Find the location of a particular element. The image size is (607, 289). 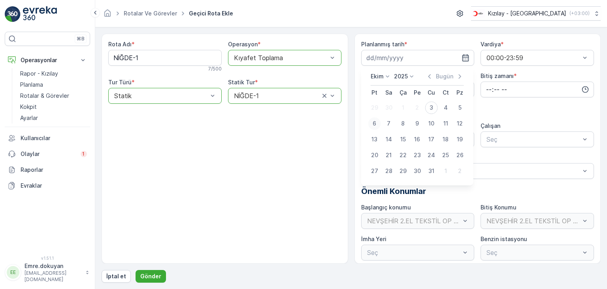

p: Evraklar is located at coordinates (54, 185).